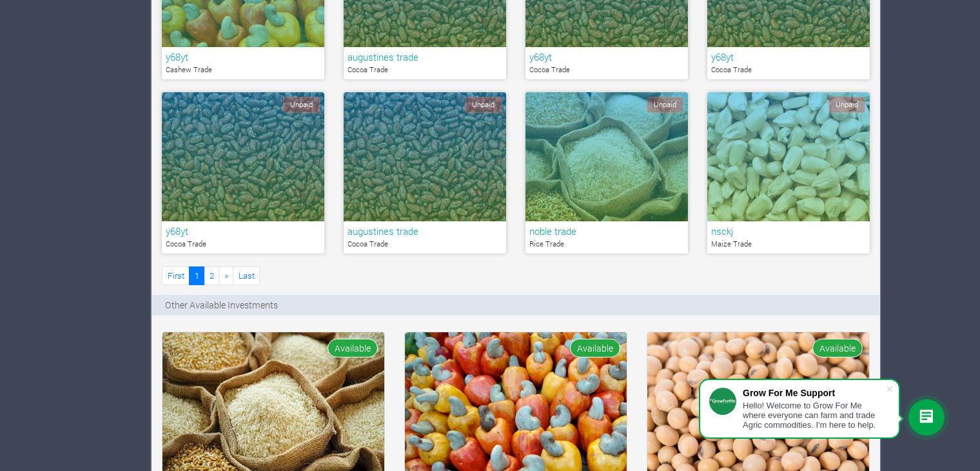 The height and width of the screenshot is (471, 980). What do you see at coordinates (211, 275) in the screenshot?
I see `nav: Page Navigation` at bounding box center [211, 275].